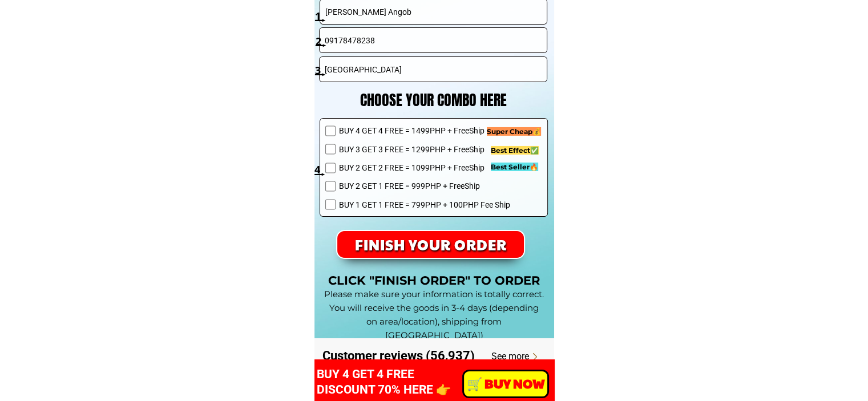 This screenshot has width=868, height=401. What do you see at coordinates (321, 41) in the screenshot?
I see `h3: 2` at bounding box center [321, 41].